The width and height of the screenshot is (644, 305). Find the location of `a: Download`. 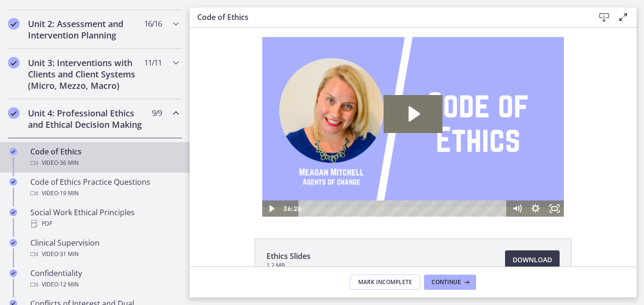

a: Download is located at coordinates (532, 260).